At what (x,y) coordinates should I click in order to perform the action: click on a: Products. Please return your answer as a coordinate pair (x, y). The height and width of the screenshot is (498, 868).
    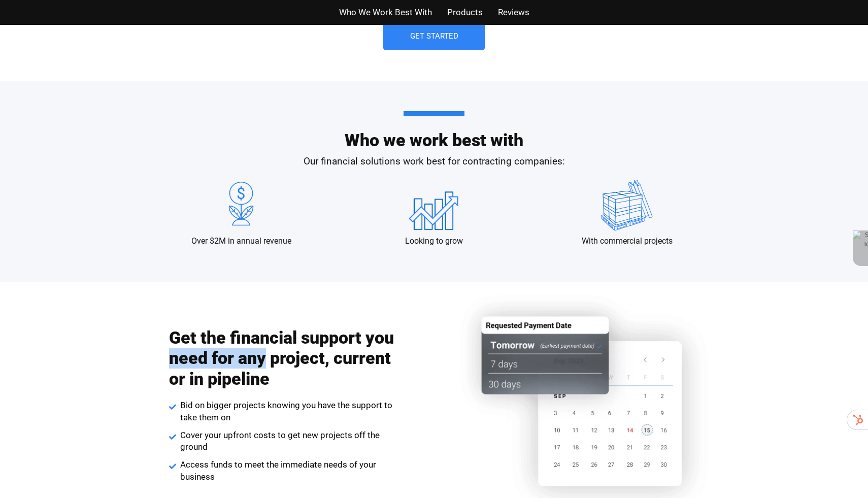
    Looking at the image, I should click on (465, 12).